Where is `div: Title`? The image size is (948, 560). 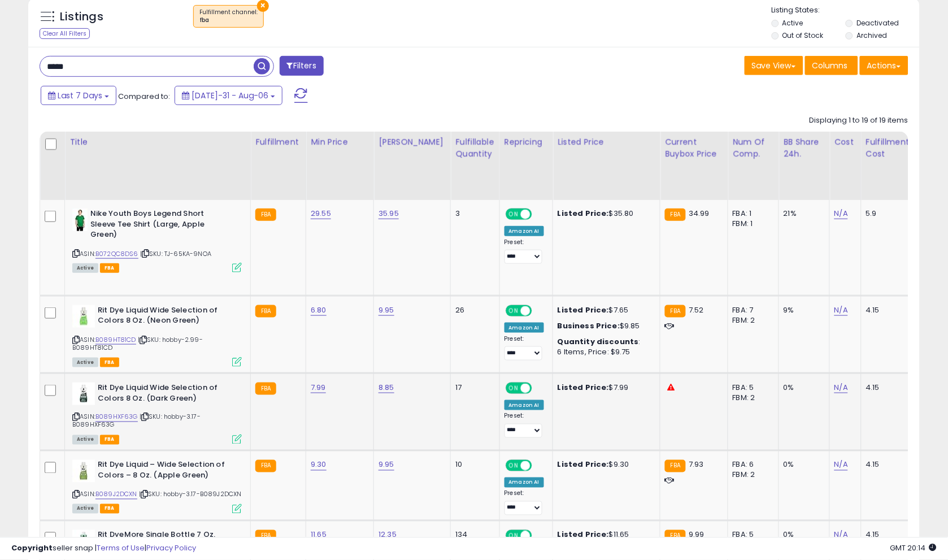 div: Title is located at coordinates (158, 142).